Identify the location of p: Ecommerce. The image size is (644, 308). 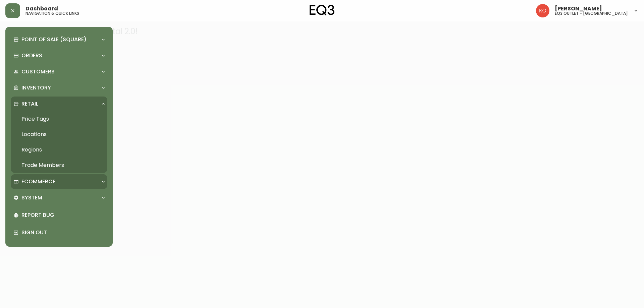
(38, 181).